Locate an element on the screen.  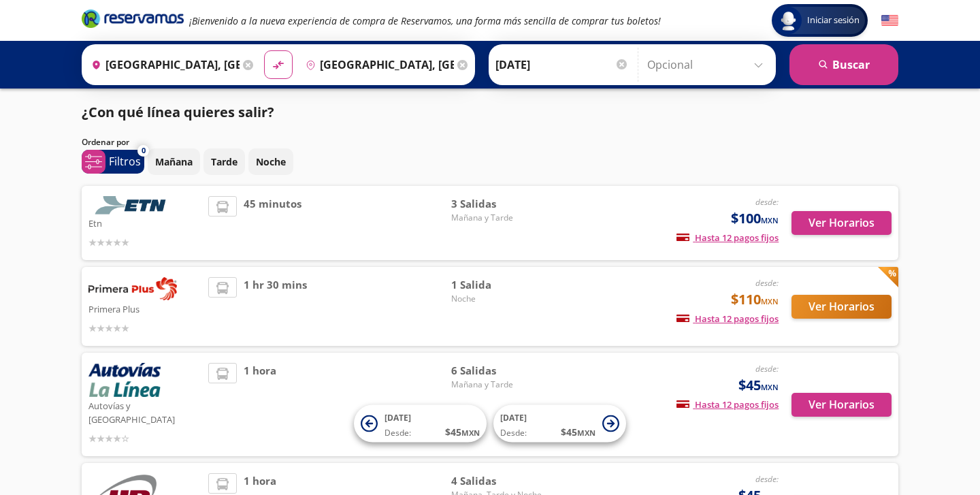
span: Iniciar sesión is located at coordinates (833, 21).